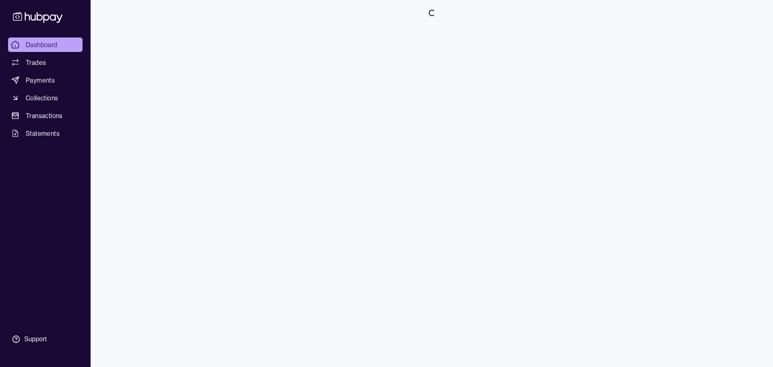 This screenshot has width=773, height=367. Describe the element at coordinates (40, 80) in the screenshot. I see `span: Payments` at that location.